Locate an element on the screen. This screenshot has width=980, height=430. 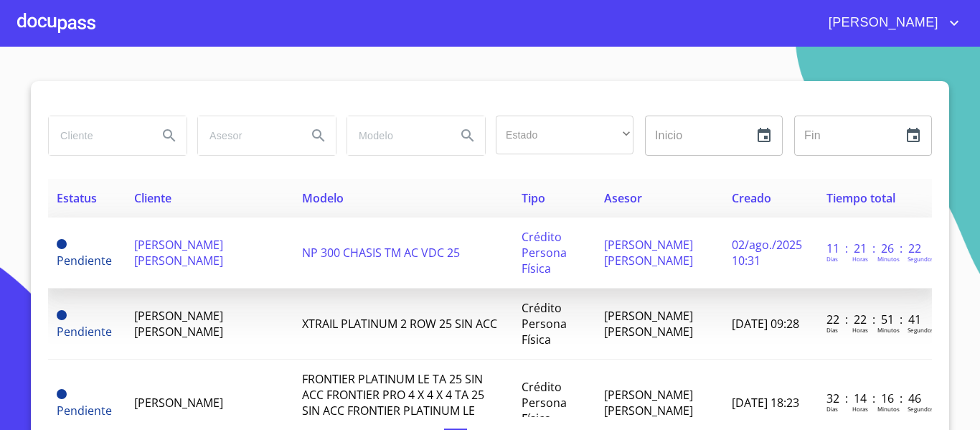
span: XTRAIL PLATINUM 2 ROW 25 SIN ACC is located at coordinates (400, 323).